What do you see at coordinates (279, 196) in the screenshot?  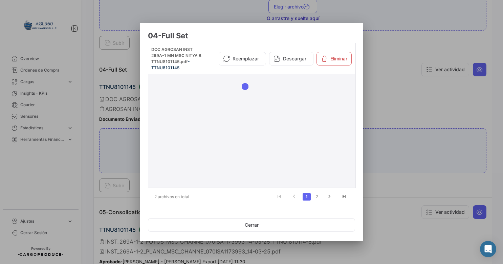 I see `a: go to first page` at bounding box center [279, 196].